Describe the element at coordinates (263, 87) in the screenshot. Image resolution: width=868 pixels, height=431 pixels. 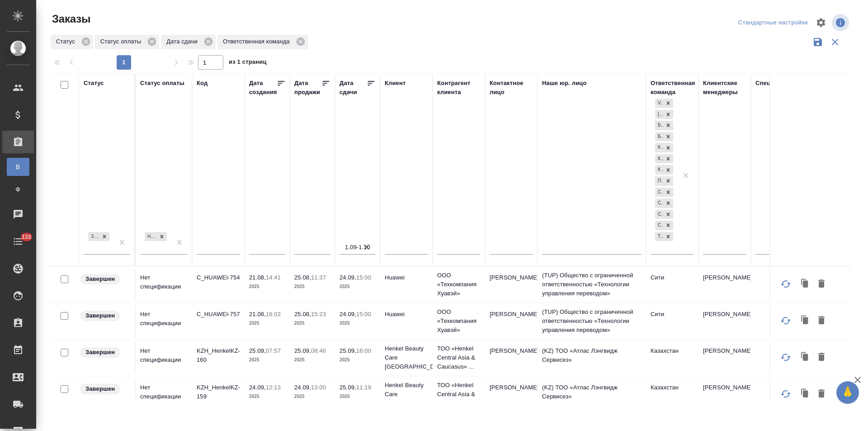
I see `div: Дата создания` at that location.